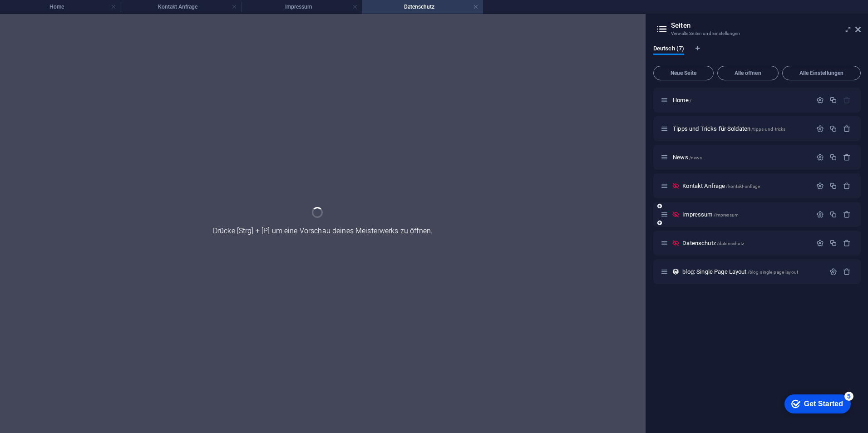 The image size is (868, 433). Describe the element at coordinates (741, 157) in the screenshot. I see `div: News/news` at that location.